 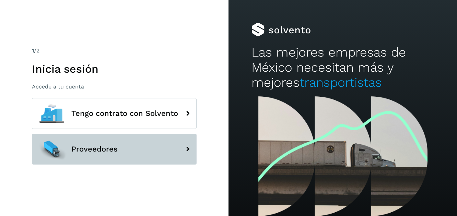 I want to click on span: transportistas, so click(x=340, y=82).